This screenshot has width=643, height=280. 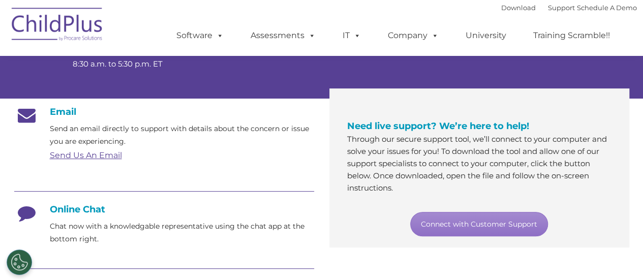 I want to click on a: Send Us An Email, so click(x=86, y=155).